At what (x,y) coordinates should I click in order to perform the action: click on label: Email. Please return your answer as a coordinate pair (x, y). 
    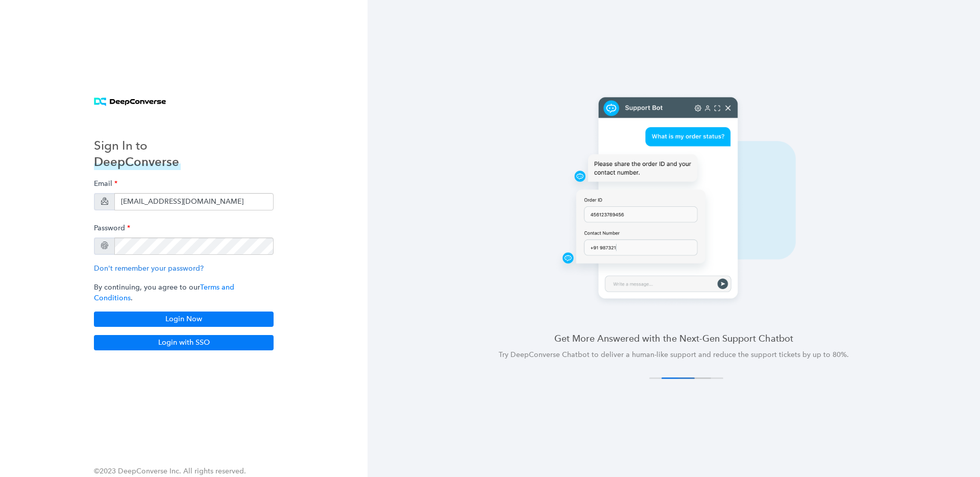
    Looking at the image, I should click on (106, 183).